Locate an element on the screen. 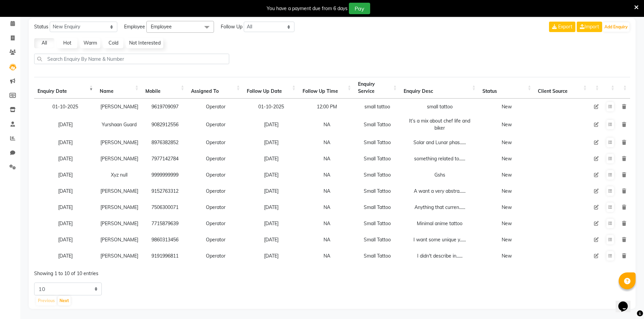  button: Add Enquiry is located at coordinates (615, 27).